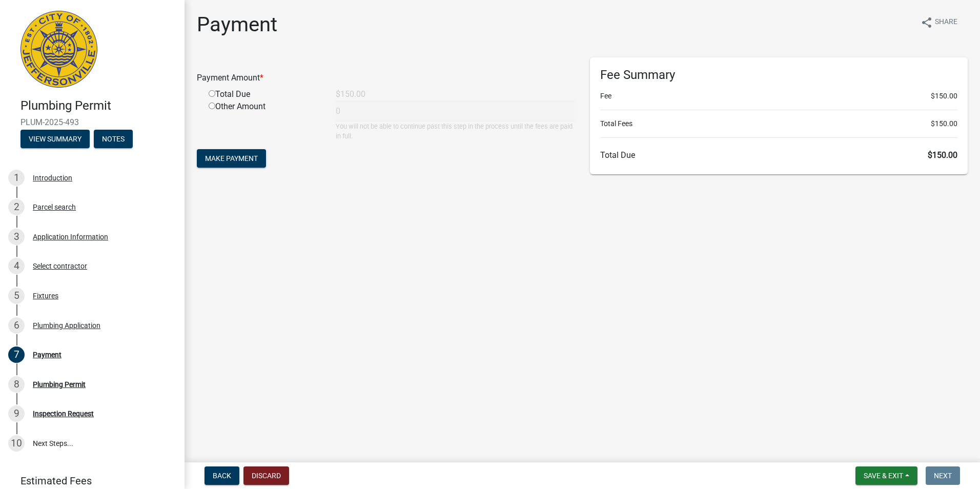 The height and width of the screenshot is (489, 980). Describe the element at coordinates (114, 139) in the screenshot. I see `button: Notes` at that location.